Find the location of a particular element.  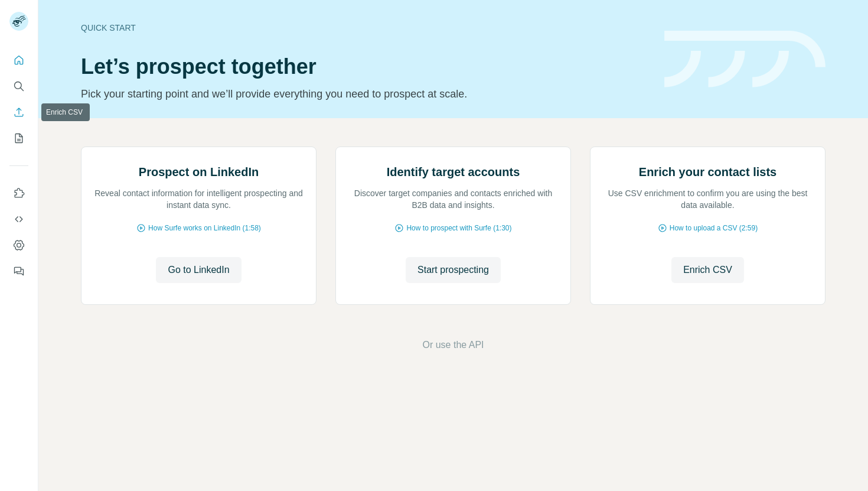

button: Search is located at coordinates (19, 86).